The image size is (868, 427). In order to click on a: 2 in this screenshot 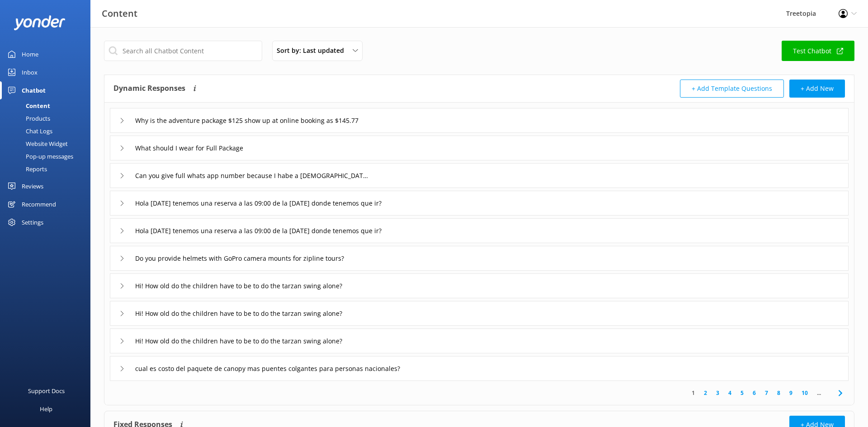, I will do `click(705, 393)`.